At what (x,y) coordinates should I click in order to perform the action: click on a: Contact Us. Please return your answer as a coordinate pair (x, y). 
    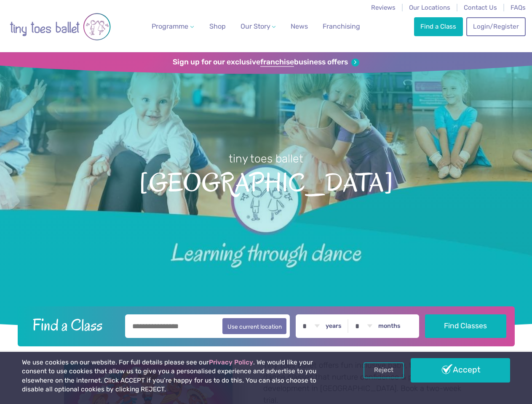
    Looking at the image, I should click on (480, 7).